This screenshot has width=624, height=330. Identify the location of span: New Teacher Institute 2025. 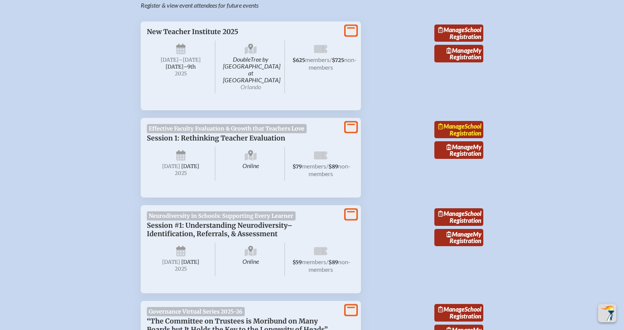
(192, 32).